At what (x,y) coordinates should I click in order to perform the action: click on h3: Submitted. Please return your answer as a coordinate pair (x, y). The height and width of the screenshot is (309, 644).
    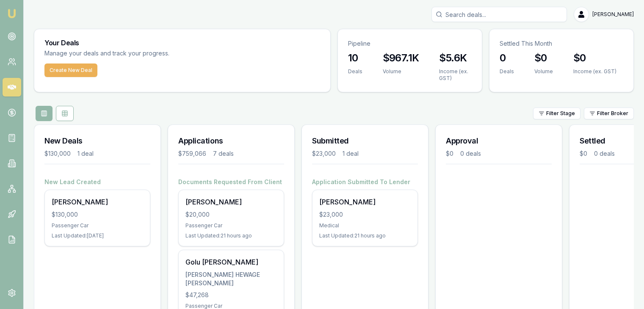
    Looking at the image, I should click on (365, 141).